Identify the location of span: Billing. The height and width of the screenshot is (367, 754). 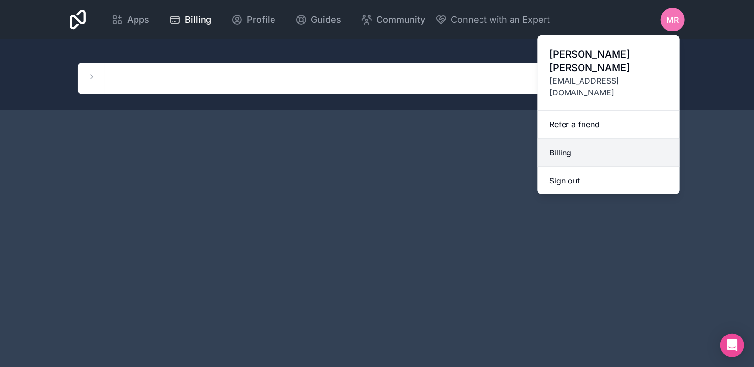
(198, 20).